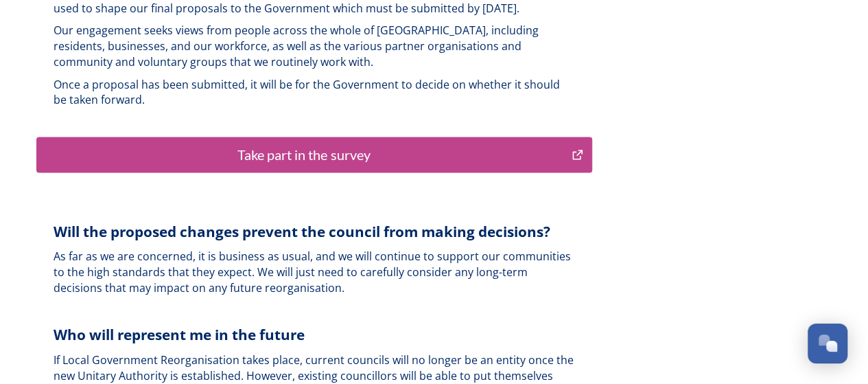 The height and width of the screenshot is (384, 868). Describe the element at coordinates (314, 154) in the screenshot. I see `button: Take part in the survey` at that location.